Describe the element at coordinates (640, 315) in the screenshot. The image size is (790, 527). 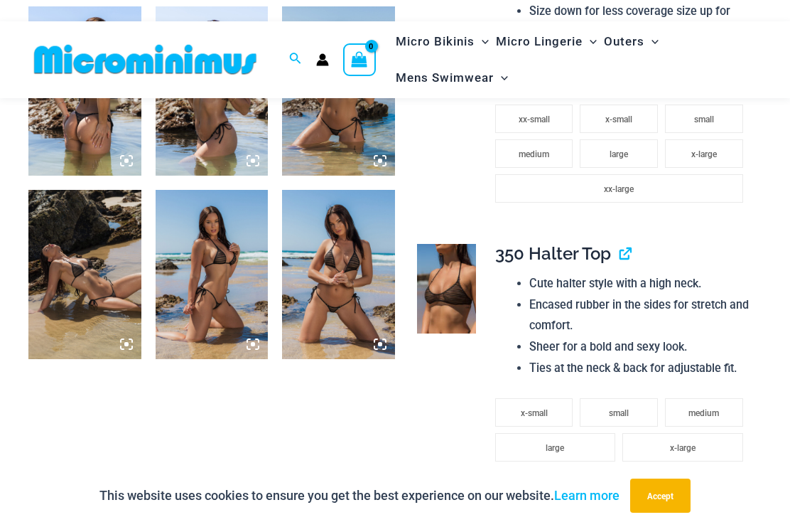
I see `li: Encased rubber in the sides for stretch and comfort.` at that location.